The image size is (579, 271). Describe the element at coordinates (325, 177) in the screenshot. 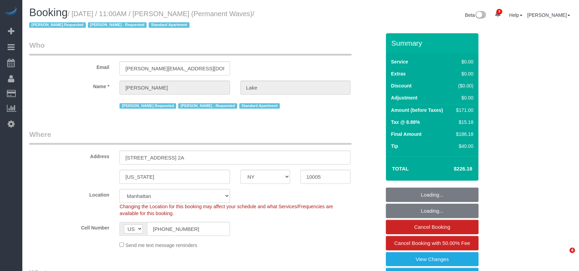

I see `input: Zip Code` at that location.